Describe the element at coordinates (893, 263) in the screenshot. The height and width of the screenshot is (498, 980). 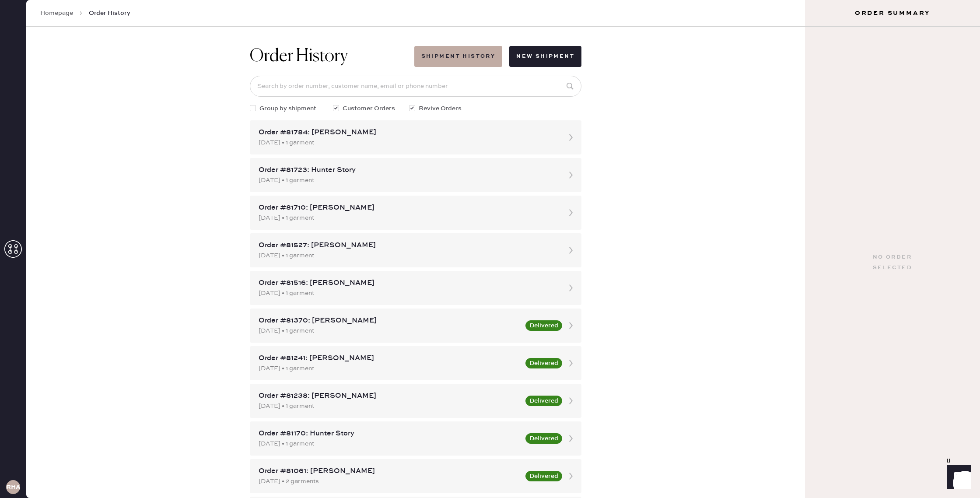
I see `div: No order selected` at that location.